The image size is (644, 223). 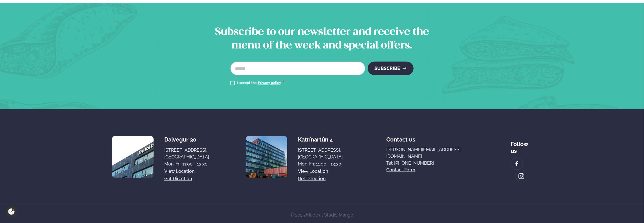 What do you see at coordinates (269, 84) in the screenshot?
I see `a: Privacy policy` at bounding box center [269, 84].